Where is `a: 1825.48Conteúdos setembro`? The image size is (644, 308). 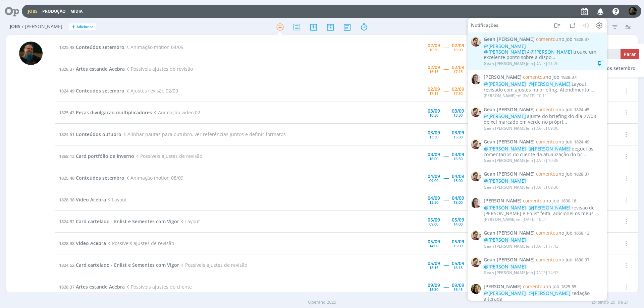 a: 1825.48Conteúdos setembro is located at coordinates (92, 47).